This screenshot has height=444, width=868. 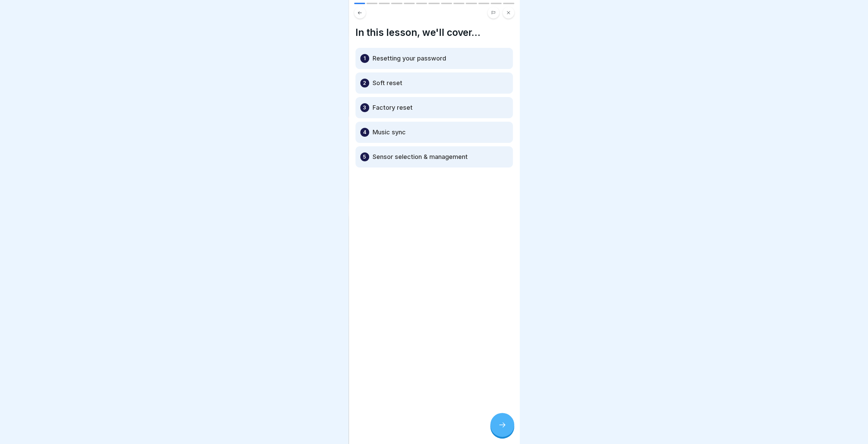 I want to click on p: Factory reset, so click(x=393, y=108).